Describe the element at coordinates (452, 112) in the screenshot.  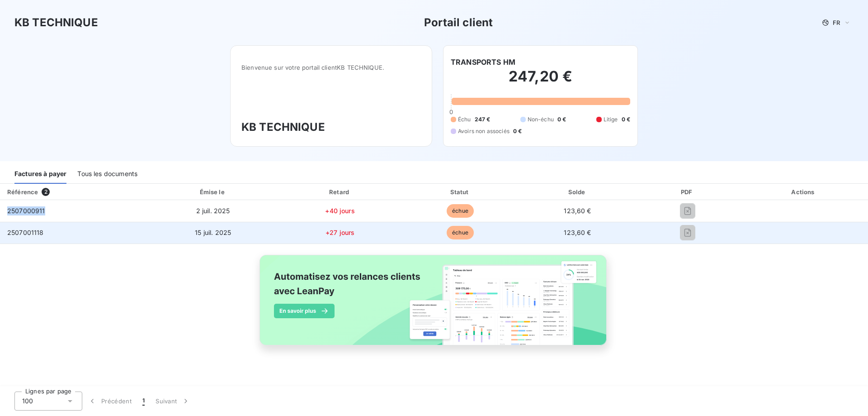
I see `span: 0` at that location.